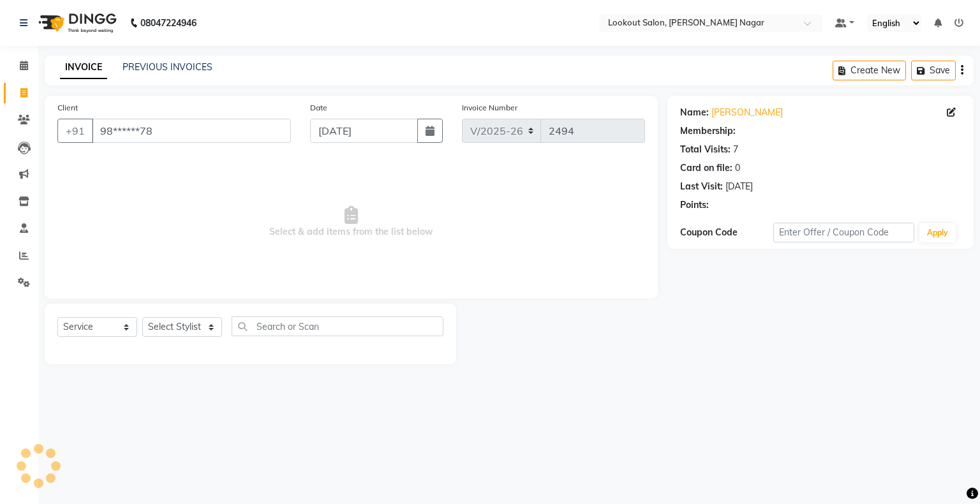  Describe the element at coordinates (76, 23) in the screenshot. I see `img: logo` at that location.